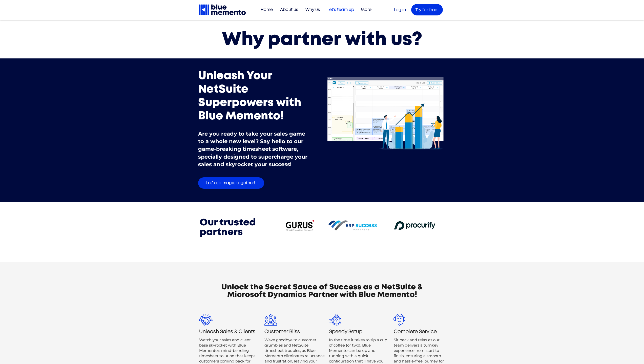 This screenshot has height=364, width=644. Describe the element at coordinates (288, 10) in the screenshot. I see `a: About us` at that location.